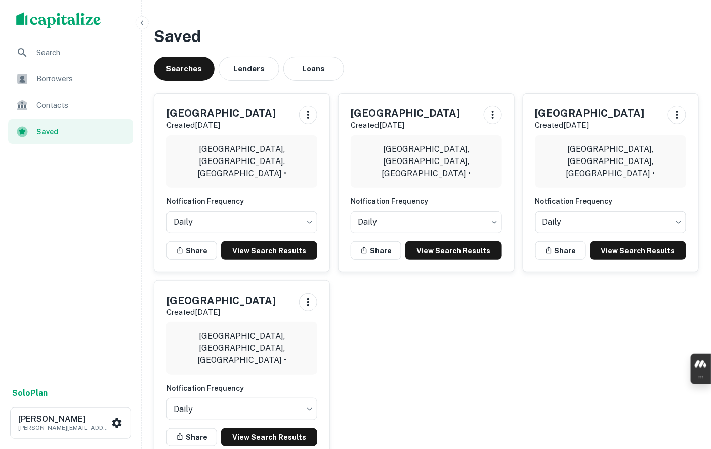 The image size is (711, 449). Describe the element at coordinates (686, 392) in the screenshot. I see `div: Chat Widget` at that location.